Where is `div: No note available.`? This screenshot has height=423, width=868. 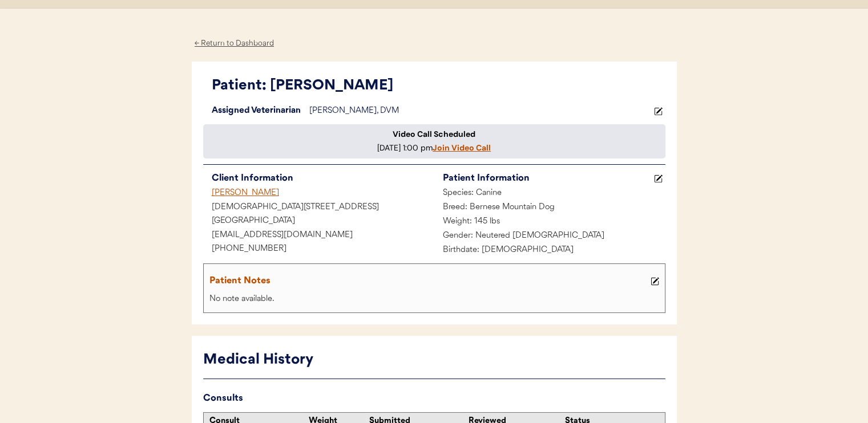
div: No note available. is located at coordinates (434, 300).